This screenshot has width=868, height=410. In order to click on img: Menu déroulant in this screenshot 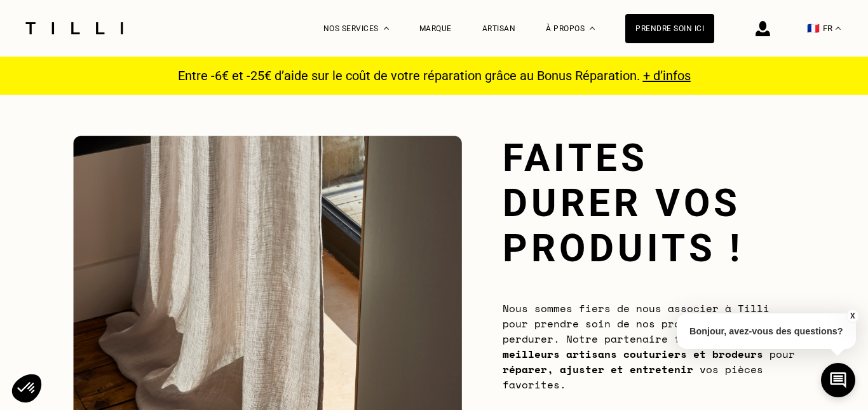, I will do `click(386, 28)`.